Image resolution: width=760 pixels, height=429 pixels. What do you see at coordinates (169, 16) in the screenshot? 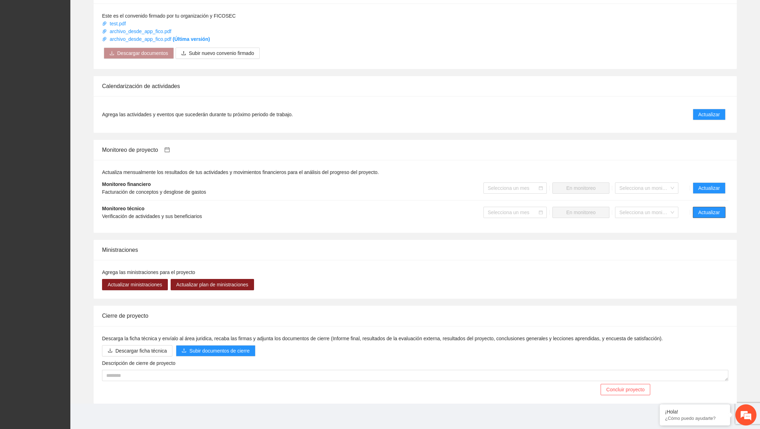
I see `span: Este es el convenido firmado por tu organización y FICOSEC` at bounding box center [169, 16].